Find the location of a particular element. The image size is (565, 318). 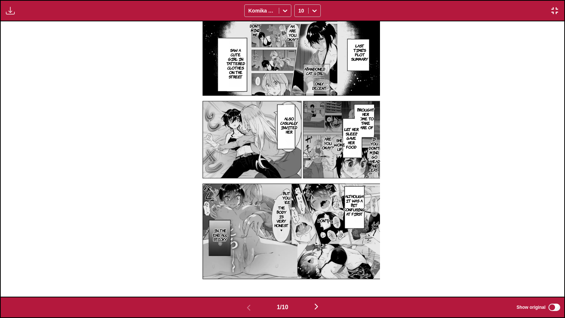

img: Download translated images is located at coordinates (10, 11).